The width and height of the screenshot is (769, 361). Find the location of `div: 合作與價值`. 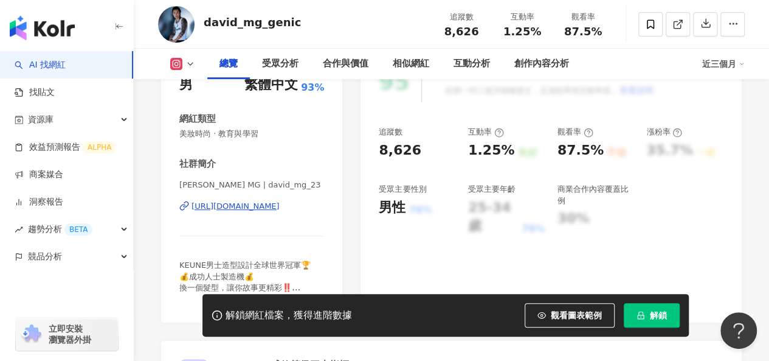

div: 合作與價值 is located at coordinates (345, 64).